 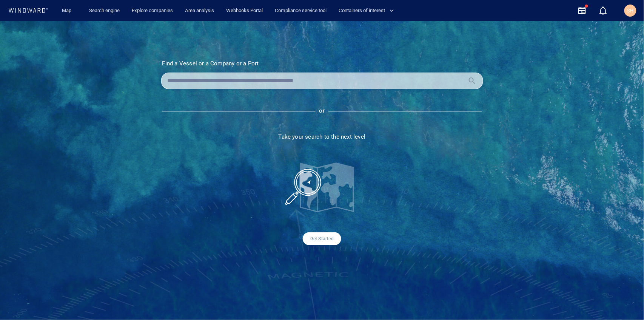 What do you see at coordinates (603, 11) in the screenshot?
I see `div: Notification center` at bounding box center [603, 11].